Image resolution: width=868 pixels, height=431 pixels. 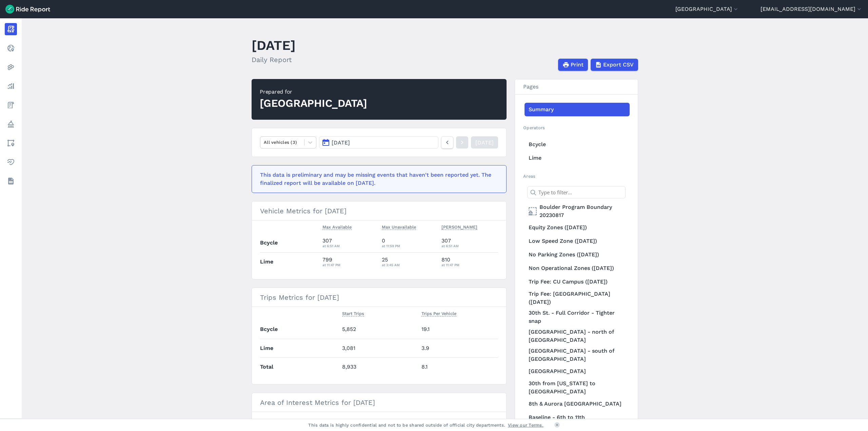 What do you see at coordinates (577, 158) in the screenshot?
I see `a: Lime` at bounding box center [577, 158].